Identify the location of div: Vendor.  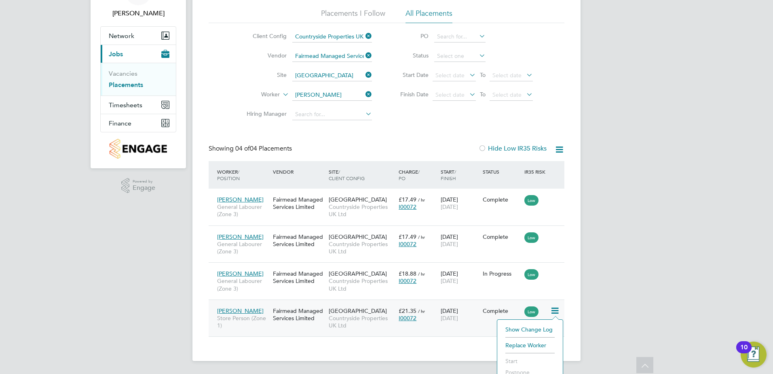
(299, 171).